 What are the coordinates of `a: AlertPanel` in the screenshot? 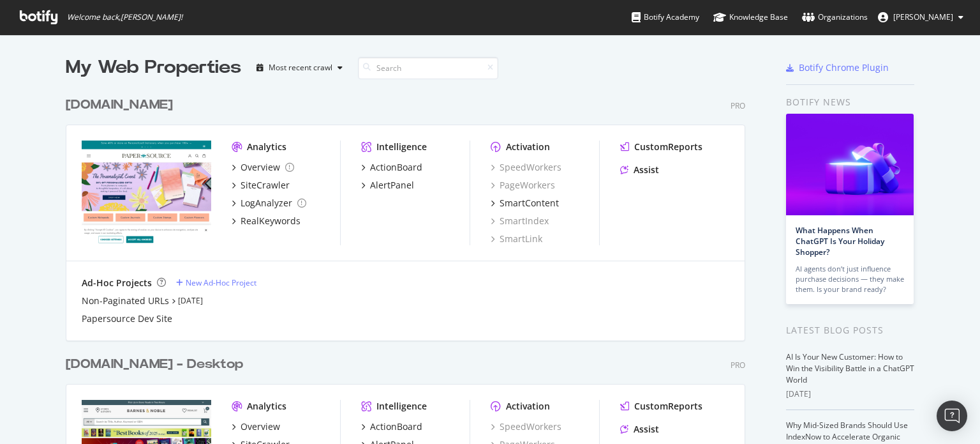 It's located at (387, 185).